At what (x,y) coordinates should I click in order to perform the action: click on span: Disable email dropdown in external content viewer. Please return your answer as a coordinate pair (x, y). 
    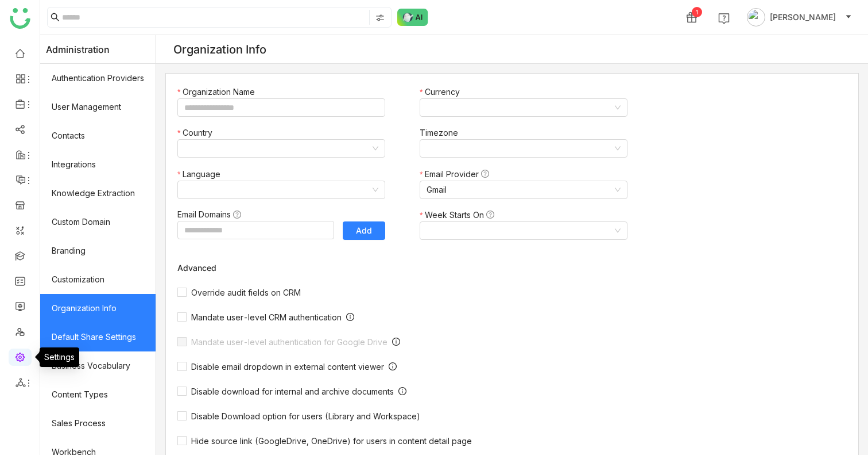
    Looking at the image, I should click on (287, 366).